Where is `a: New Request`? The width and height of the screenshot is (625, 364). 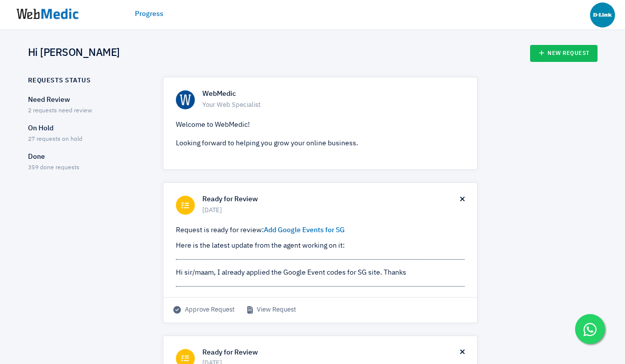 a: New Request is located at coordinates (564, 53).